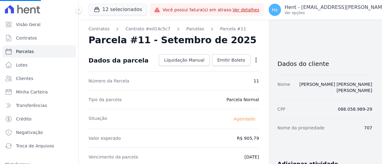  I want to click on a: Negativação, so click(39, 133).